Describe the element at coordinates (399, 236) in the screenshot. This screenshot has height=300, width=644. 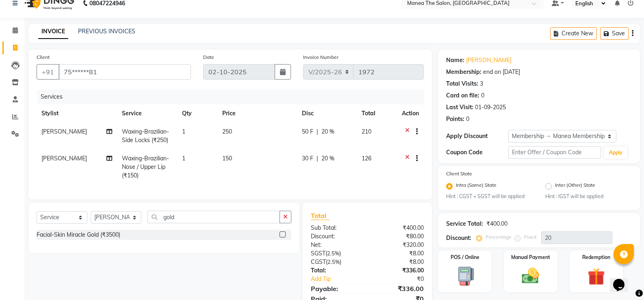
I see `div: ₹80.00` at that location.